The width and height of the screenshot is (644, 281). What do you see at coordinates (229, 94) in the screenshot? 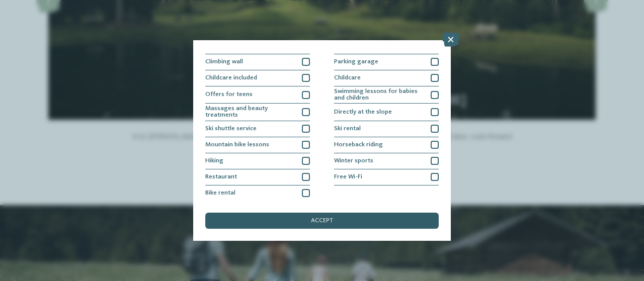
I see `span: Offers for teens` at bounding box center [229, 94].